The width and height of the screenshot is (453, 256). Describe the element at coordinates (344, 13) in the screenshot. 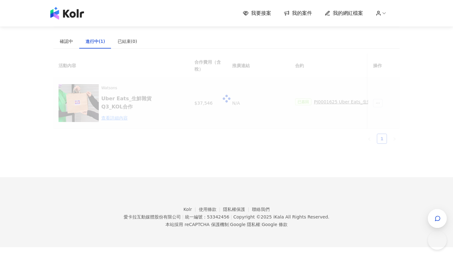

I see `a: 我的網紅檔案` at that location.